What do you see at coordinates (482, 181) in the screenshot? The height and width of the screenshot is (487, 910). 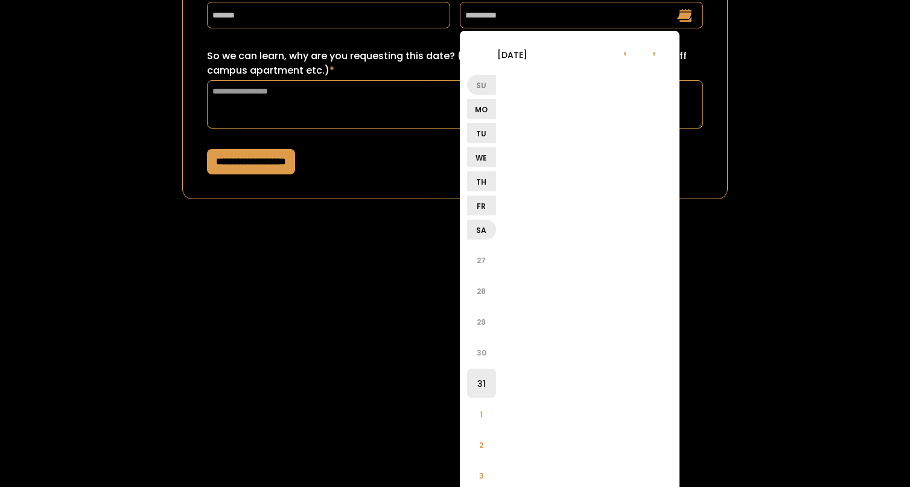 I see `li: Th` at bounding box center [482, 181].